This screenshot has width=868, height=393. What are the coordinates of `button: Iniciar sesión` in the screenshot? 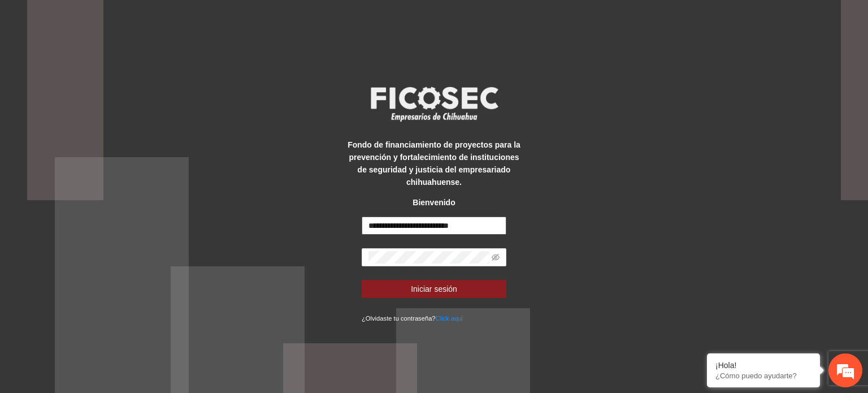 It's located at (434, 289).